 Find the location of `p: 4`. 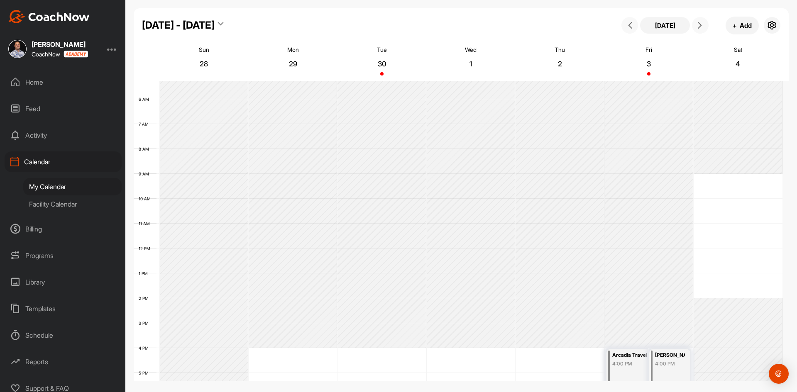

p: 4 is located at coordinates (738, 64).